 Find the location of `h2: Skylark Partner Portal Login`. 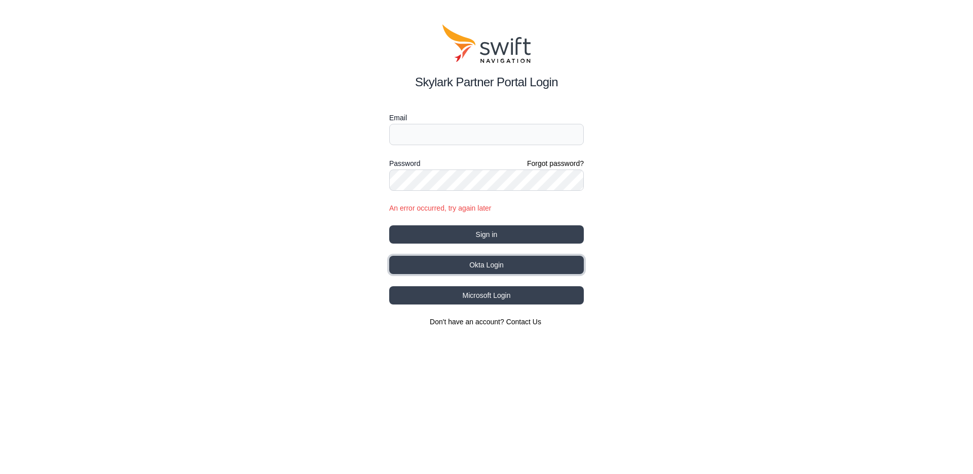

h2: Skylark Partner Portal Login is located at coordinates (487, 82).